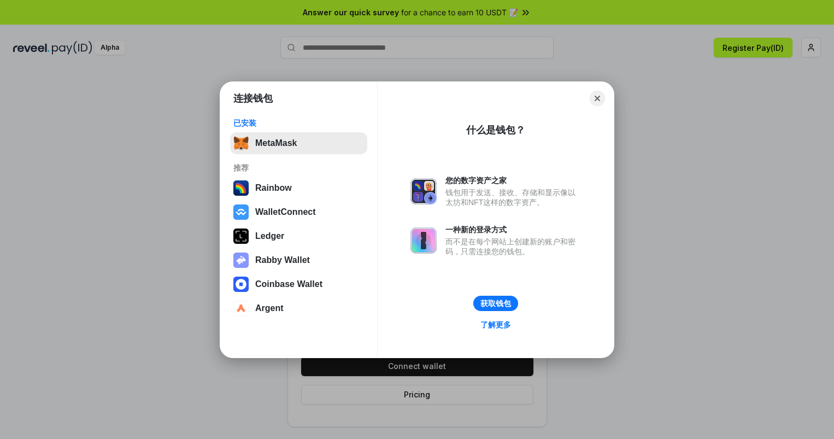 The width and height of the screenshot is (834, 439). What do you see at coordinates (298, 260) in the screenshot?
I see `button: Rabby Wallet` at bounding box center [298, 260].